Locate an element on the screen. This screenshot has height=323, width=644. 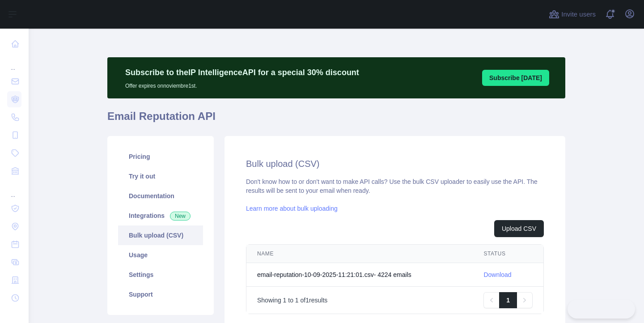
div: Don't know how to or don't want to make API calls? Use the bulk CSV uploader to easily use the AP... is located at coordinates (395, 246).